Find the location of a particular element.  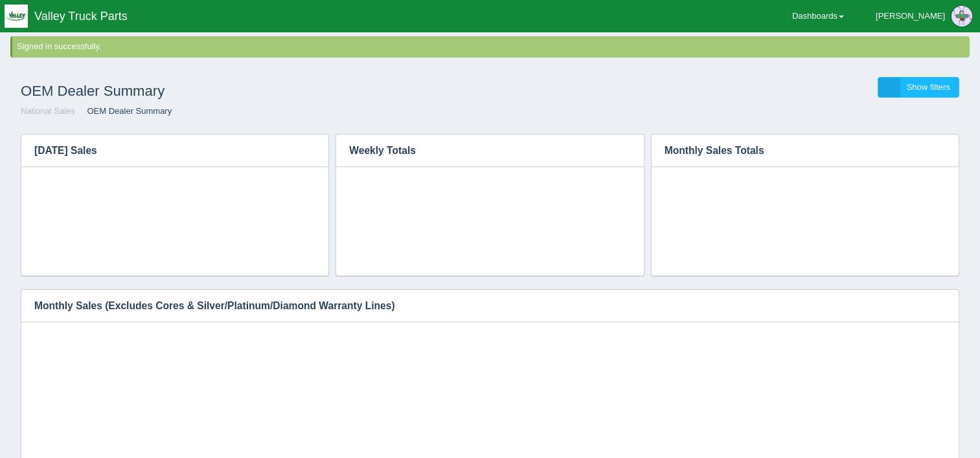

a: National Sales is located at coordinates (48, 110).